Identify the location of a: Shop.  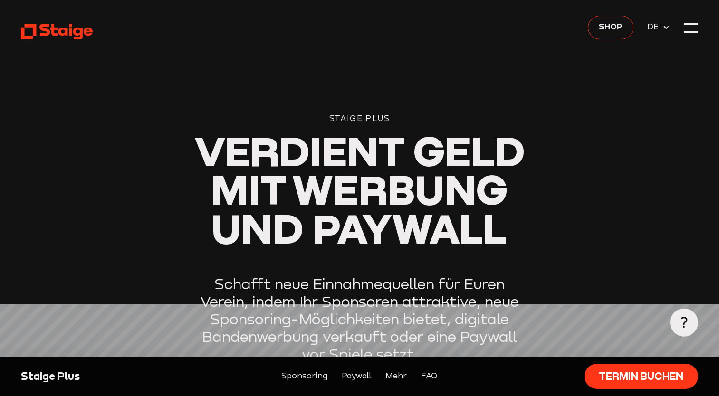
(610, 28).